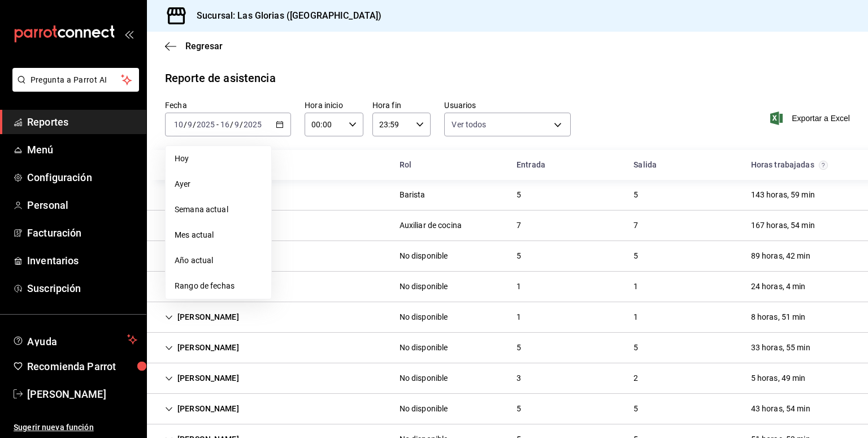 The image size is (868, 438). I want to click on span: Rango de fechas, so click(218, 285).